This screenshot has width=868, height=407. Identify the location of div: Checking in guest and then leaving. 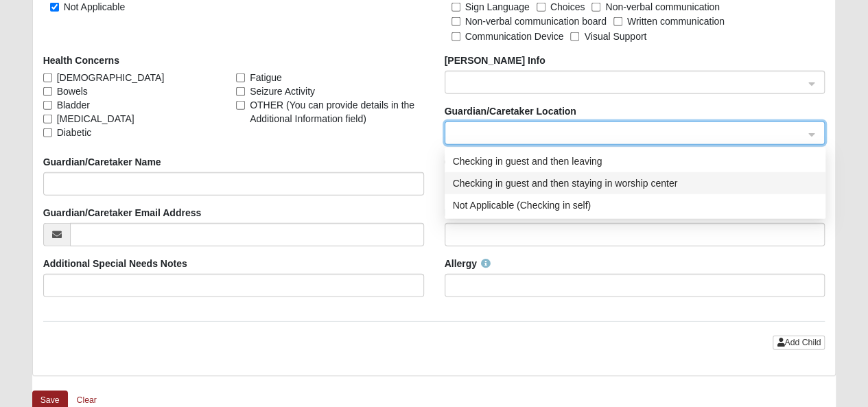
(635, 161).